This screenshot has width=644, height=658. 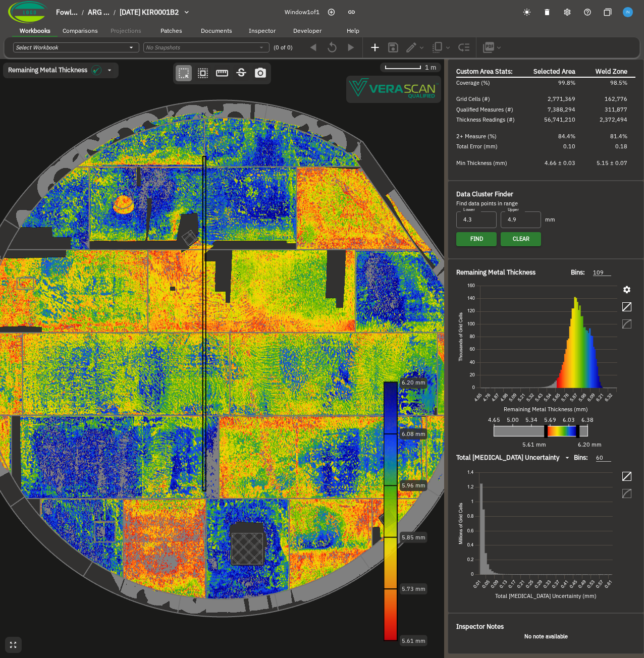 What do you see at coordinates (99, 12) in the screenshot?
I see `span: ARG ...` at bounding box center [99, 12].